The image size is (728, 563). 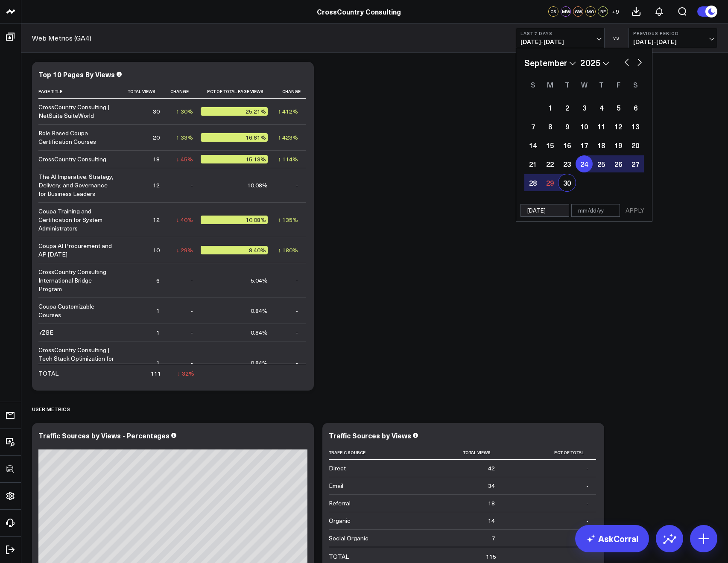 What do you see at coordinates (602, 84) in the screenshot?
I see `div: Thursday` at bounding box center [602, 84].